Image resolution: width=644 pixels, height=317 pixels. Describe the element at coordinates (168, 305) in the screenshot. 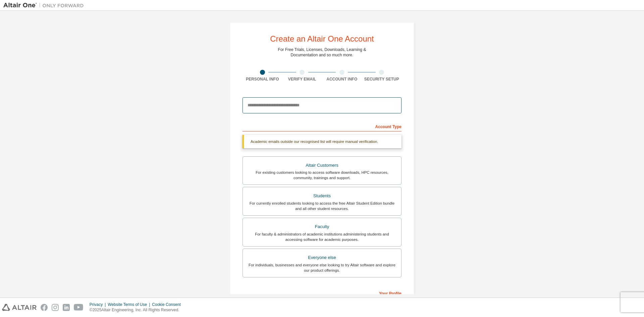

I see `div: Cookie Consent` at that location.